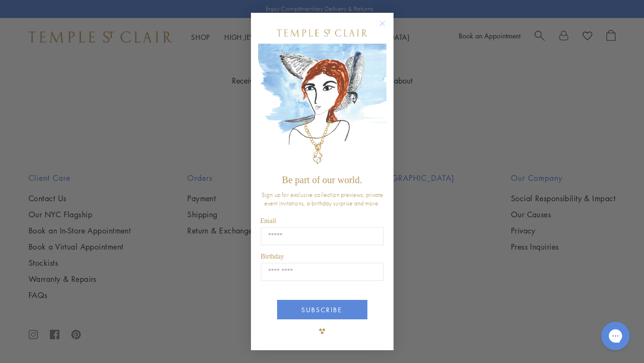  I want to click on span: Email, so click(268, 221).